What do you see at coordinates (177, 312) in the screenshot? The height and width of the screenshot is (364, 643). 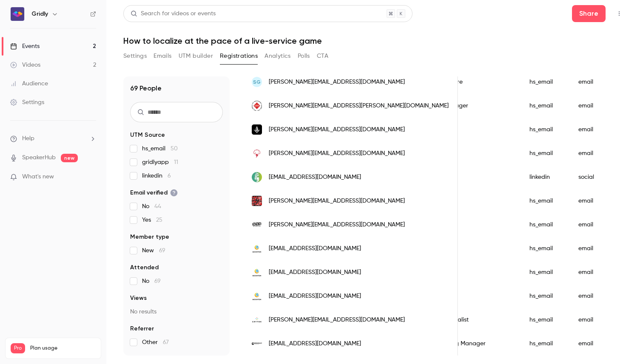 I see `p: No results` at bounding box center [177, 312].